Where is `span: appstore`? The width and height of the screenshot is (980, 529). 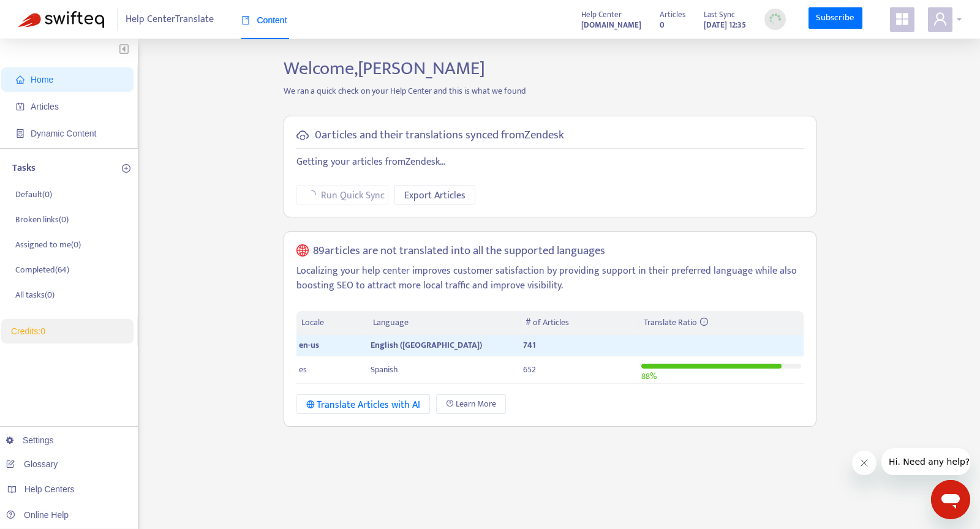
span: appstore is located at coordinates (902, 19).